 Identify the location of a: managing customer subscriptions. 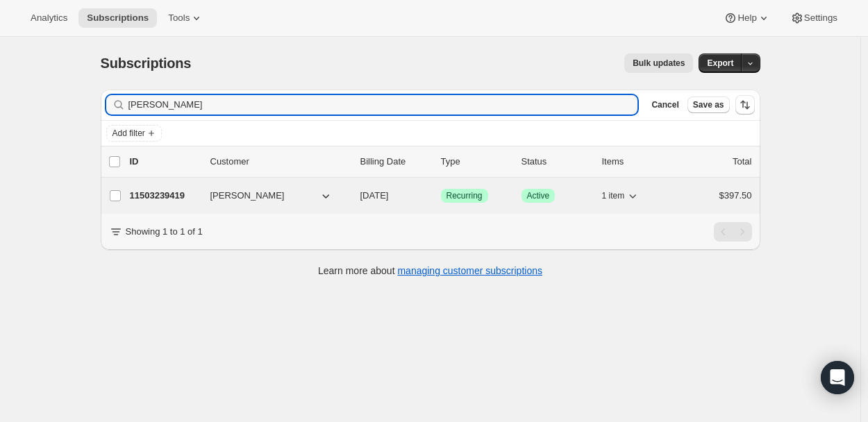
(469, 270).